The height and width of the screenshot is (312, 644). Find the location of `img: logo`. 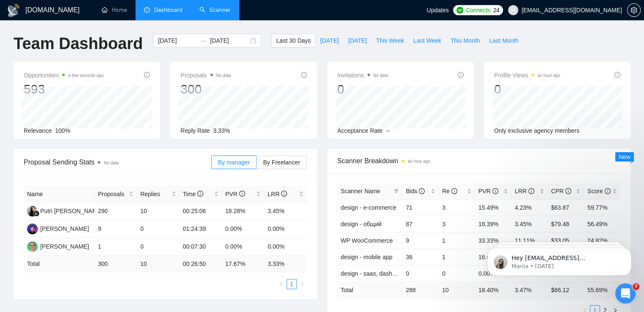

img: logo is located at coordinates (13, 11).